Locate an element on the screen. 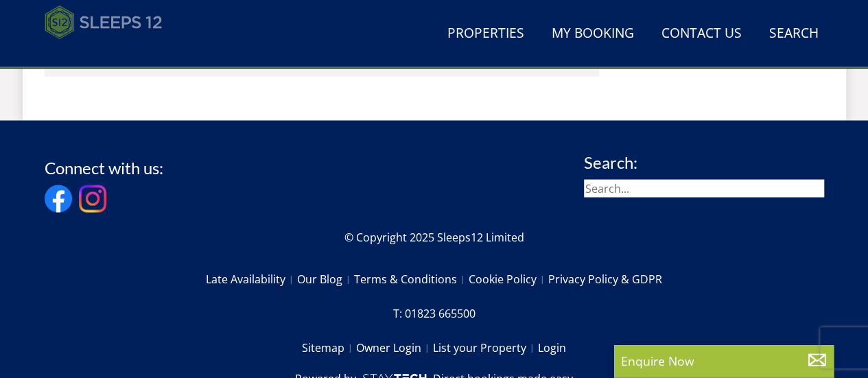  a: List your Property is located at coordinates (485, 348).